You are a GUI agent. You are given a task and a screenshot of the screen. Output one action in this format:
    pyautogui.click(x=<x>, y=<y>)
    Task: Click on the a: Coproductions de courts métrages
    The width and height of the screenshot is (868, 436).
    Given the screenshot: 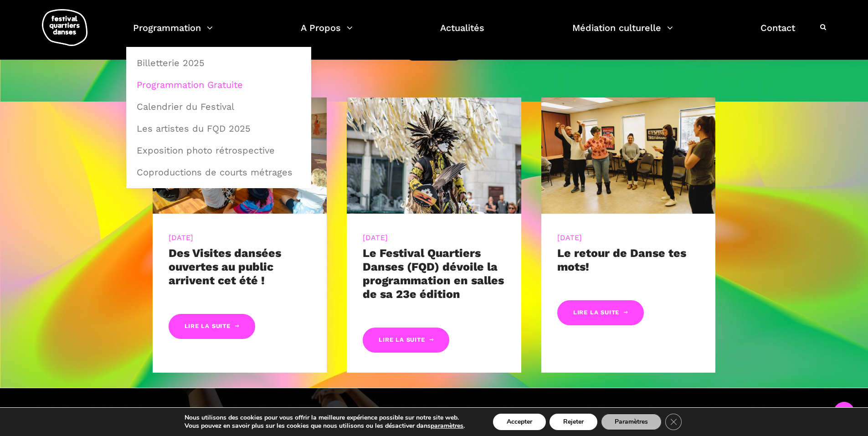 What is the action you would take?
    pyautogui.click(x=219, y=172)
    